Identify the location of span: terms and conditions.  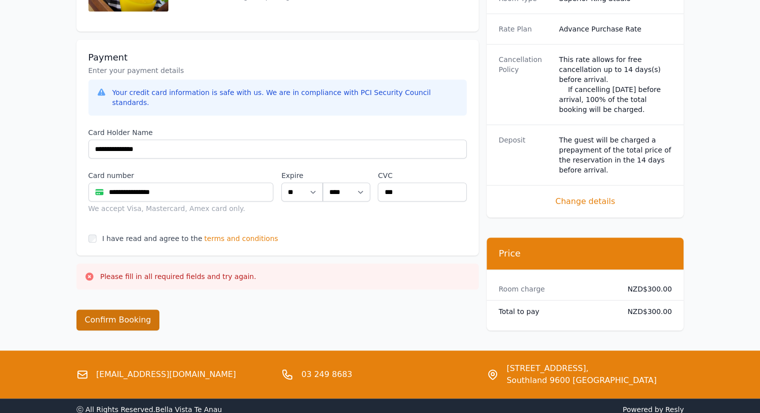
(241, 238).